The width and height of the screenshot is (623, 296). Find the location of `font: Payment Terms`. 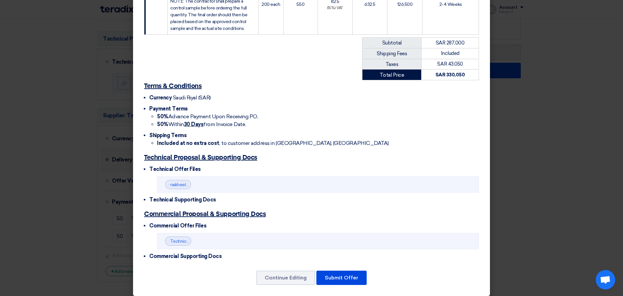

font: Payment Terms is located at coordinates (168, 108).